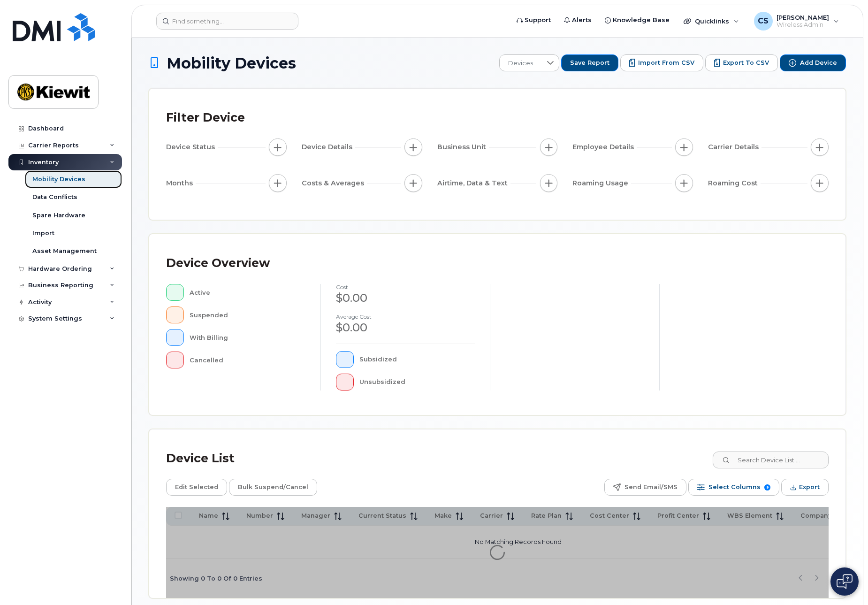 The height and width of the screenshot is (605, 868). What do you see at coordinates (805, 487) in the screenshot?
I see `button: Export` at bounding box center [805, 487].